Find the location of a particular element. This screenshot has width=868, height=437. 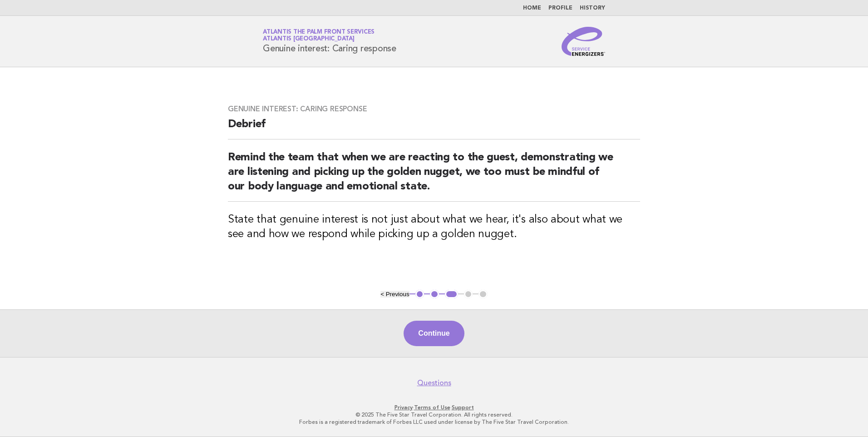

a: Terms of Use is located at coordinates (432, 407).